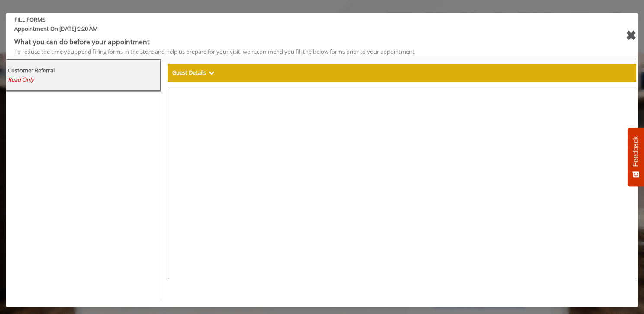  I want to click on div: close forms, so click(631, 35).